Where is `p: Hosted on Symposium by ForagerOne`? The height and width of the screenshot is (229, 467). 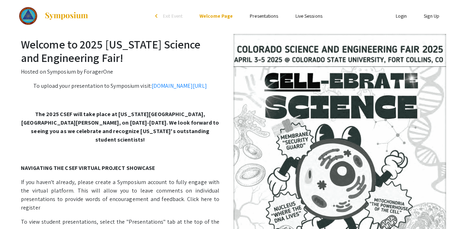 p: Hosted on Symposium by ForagerOne is located at coordinates (233, 72).